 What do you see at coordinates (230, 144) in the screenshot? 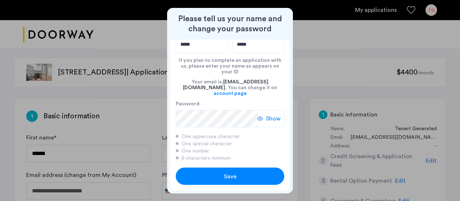
I see `div: One special character` at bounding box center [230, 144].